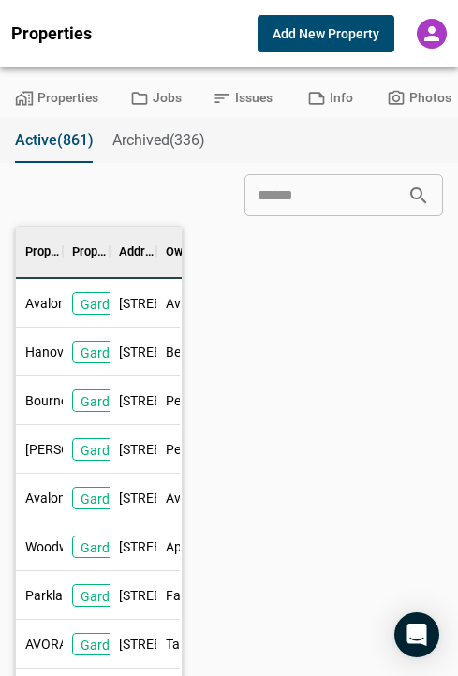 The image size is (458, 676). Describe the element at coordinates (69, 546) in the screenshot. I see `span: Woodwind Villa` at that location.